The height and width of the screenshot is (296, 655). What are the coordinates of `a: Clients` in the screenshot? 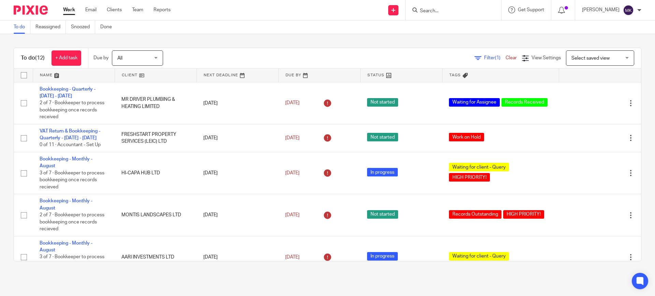 It's located at (114, 10).